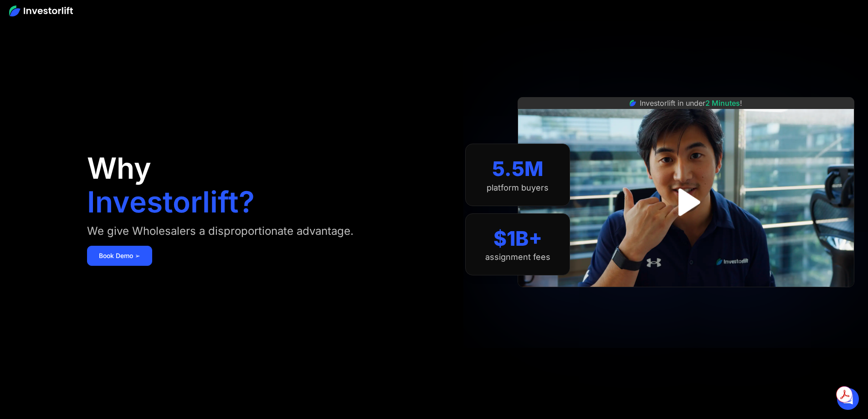 This screenshot has width=868, height=419. Describe the element at coordinates (518, 257) in the screenshot. I see `div: assignment fees` at that location.